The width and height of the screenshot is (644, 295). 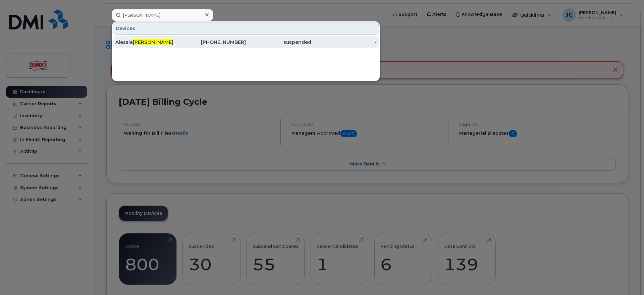 What do you see at coordinates (246, 29) in the screenshot?
I see `div: Devices` at bounding box center [246, 29].